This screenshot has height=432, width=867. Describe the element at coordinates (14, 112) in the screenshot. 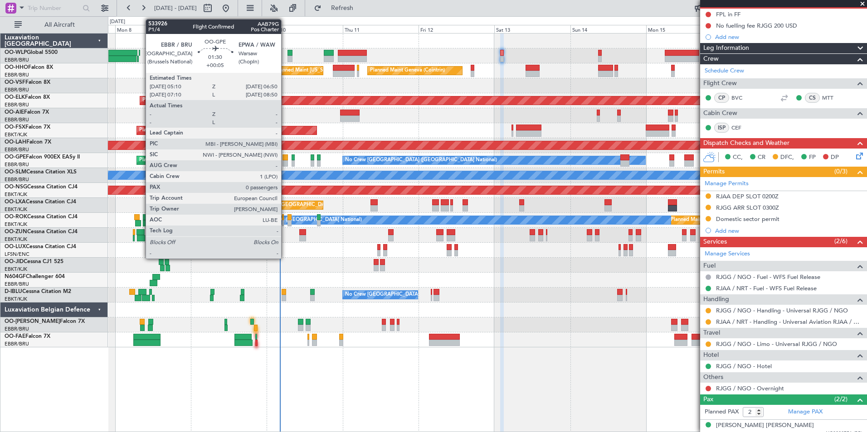

I see `span: OO-AIE` at that location.